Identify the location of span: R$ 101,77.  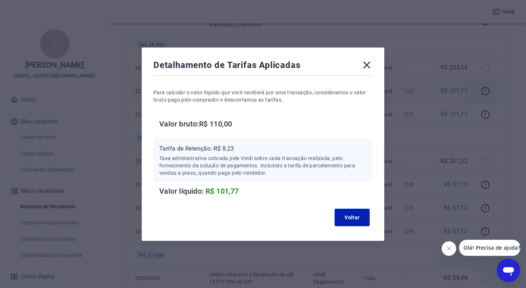
(222, 191).